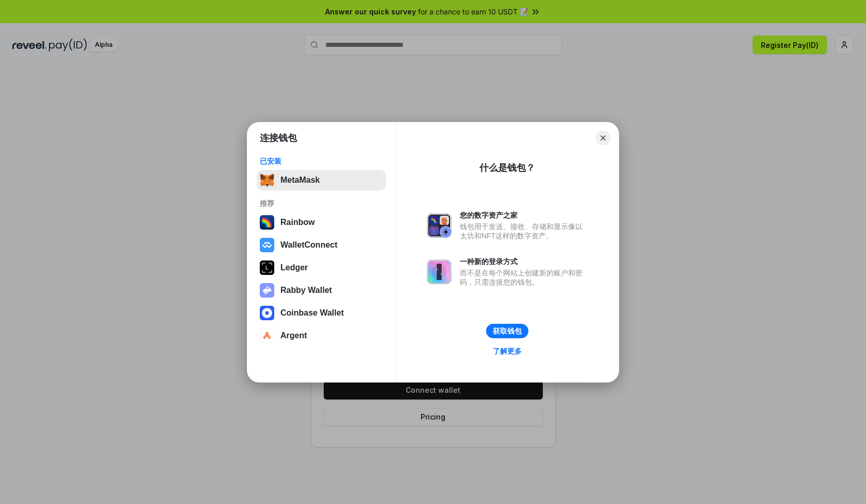  What do you see at coordinates (321, 180) in the screenshot?
I see `button: MetaMask` at bounding box center [321, 180].